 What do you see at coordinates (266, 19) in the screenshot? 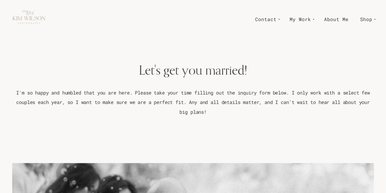
I see `span: Contact` at bounding box center [266, 19].